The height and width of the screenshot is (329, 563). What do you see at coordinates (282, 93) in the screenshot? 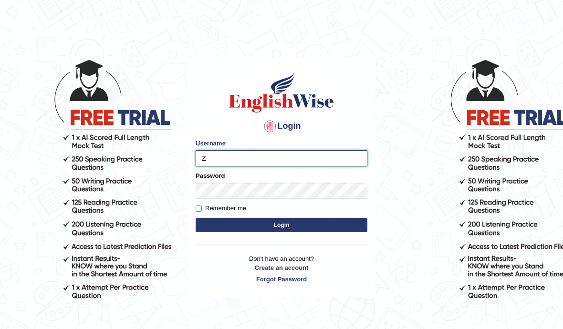
I see `img: Logo of English Wise sign in for intelligent practice with AI` at bounding box center [282, 93].